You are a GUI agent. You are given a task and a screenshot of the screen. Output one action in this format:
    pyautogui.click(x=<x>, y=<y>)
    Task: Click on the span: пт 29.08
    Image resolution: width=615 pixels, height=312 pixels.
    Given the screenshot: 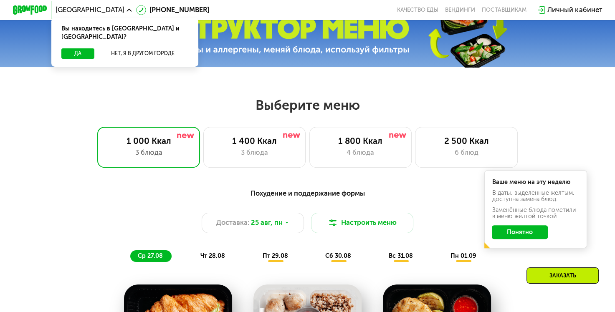 What is the action you would take?
    pyautogui.click(x=275, y=256)
    